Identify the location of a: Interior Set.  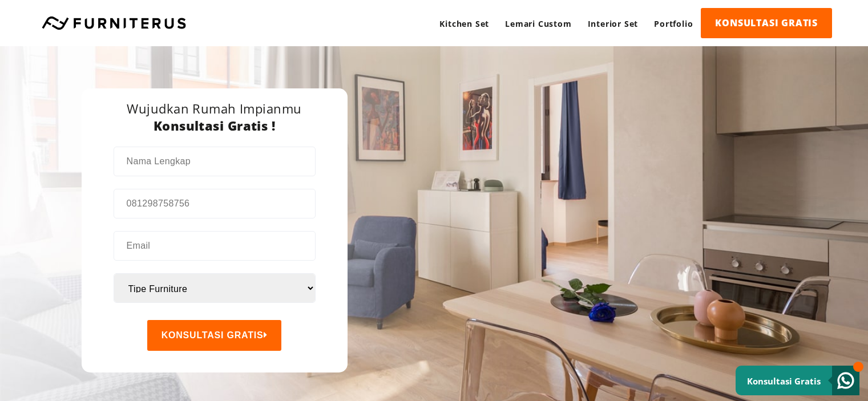
(613, 23).